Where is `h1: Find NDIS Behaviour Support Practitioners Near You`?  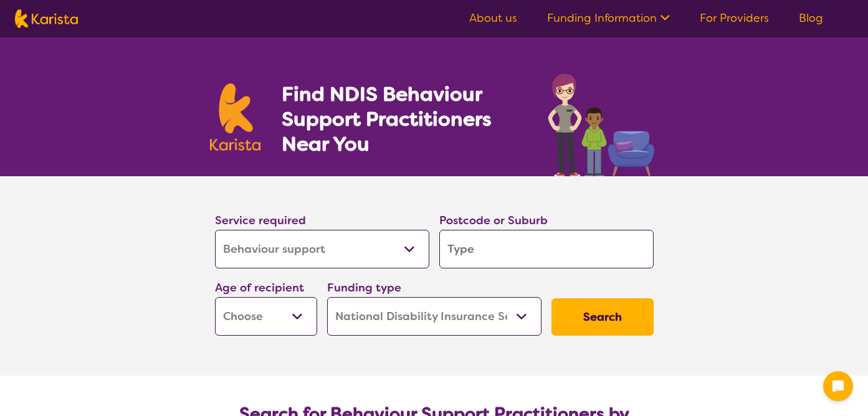
h1: Find NDIS Behaviour Support Practitioners Near You is located at coordinates (402, 119).